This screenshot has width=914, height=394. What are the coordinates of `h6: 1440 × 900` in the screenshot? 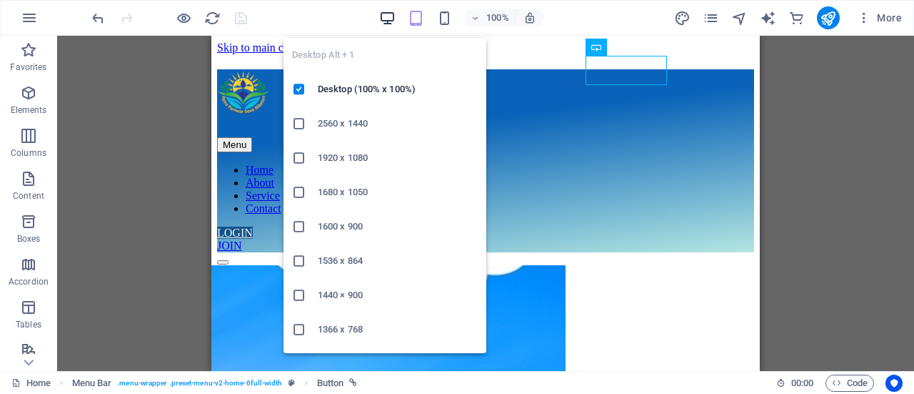 It's located at (398, 295).